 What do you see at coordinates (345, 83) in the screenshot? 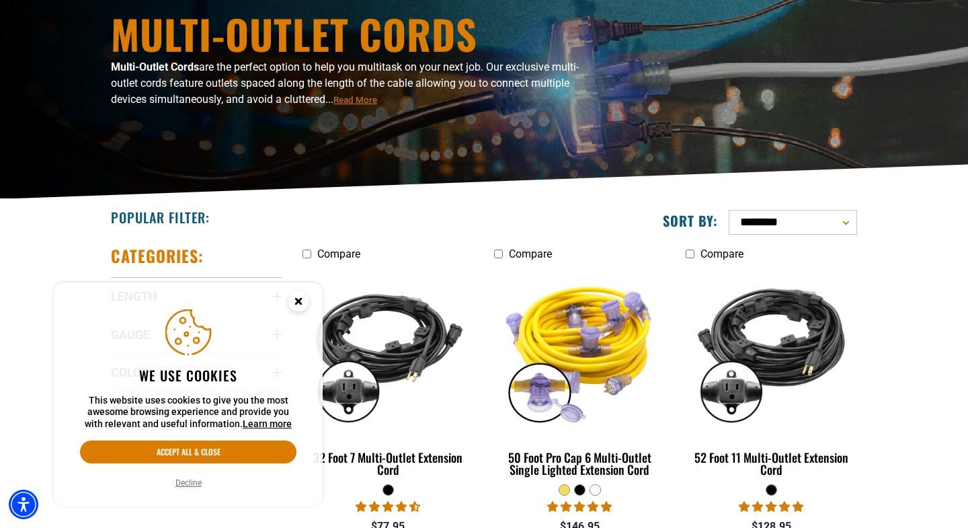
I see `span: are the perfect option to help you multitask on your next job. Our exclusive multi-outlet cords f...` at bounding box center [345, 83].